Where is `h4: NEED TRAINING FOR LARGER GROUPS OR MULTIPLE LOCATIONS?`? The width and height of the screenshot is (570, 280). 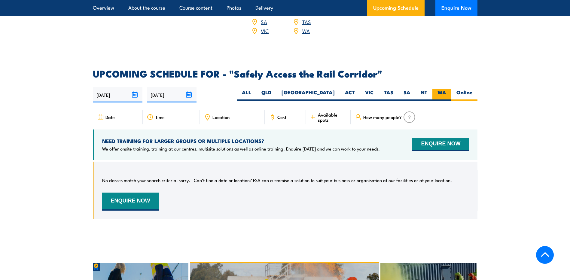 h4: NEED TRAINING FOR LARGER GROUPS OR MULTIPLE LOCATIONS? is located at coordinates (241, 141).